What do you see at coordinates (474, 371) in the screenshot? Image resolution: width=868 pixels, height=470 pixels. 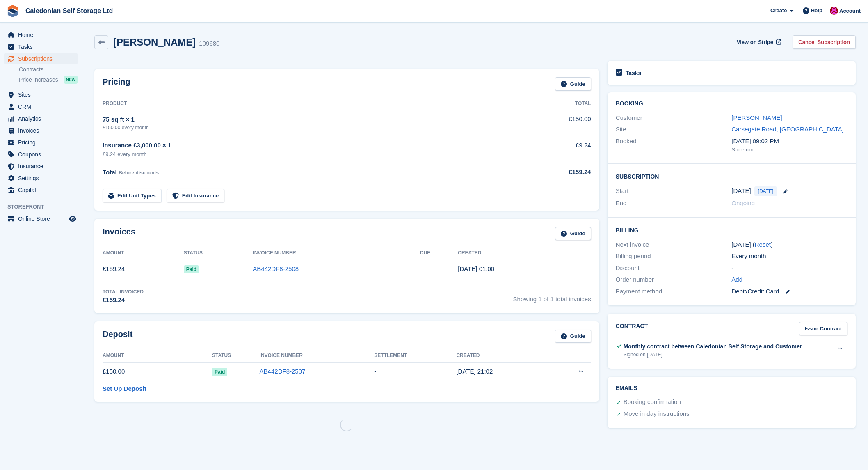 I see `time: 2025-09-22 20:02:29 UTC` at bounding box center [474, 371].